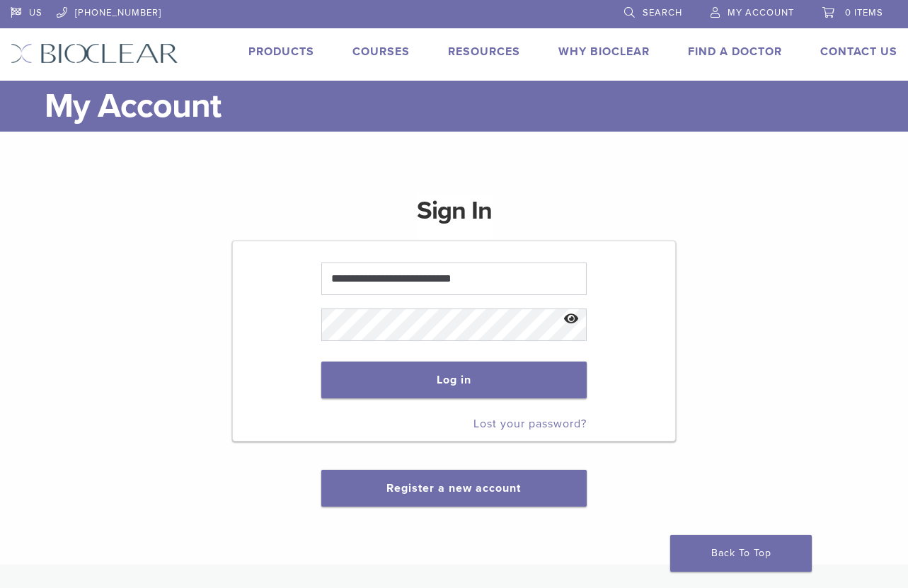  I want to click on h1: My Account, so click(471, 106).